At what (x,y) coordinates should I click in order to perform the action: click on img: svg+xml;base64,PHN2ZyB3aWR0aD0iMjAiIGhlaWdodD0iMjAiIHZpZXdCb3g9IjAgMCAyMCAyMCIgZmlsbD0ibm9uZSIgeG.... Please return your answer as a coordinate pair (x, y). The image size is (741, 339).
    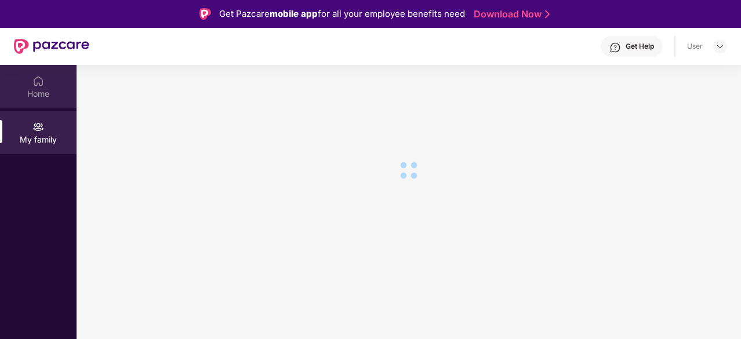
    Looking at the image, I should click on (38, 127).